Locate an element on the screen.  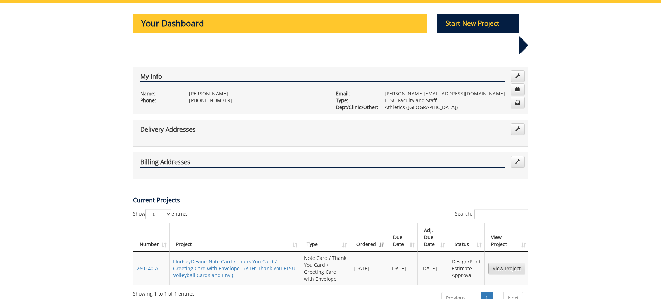
h4: Delivery Addresses is located at coordinates (322, 131).